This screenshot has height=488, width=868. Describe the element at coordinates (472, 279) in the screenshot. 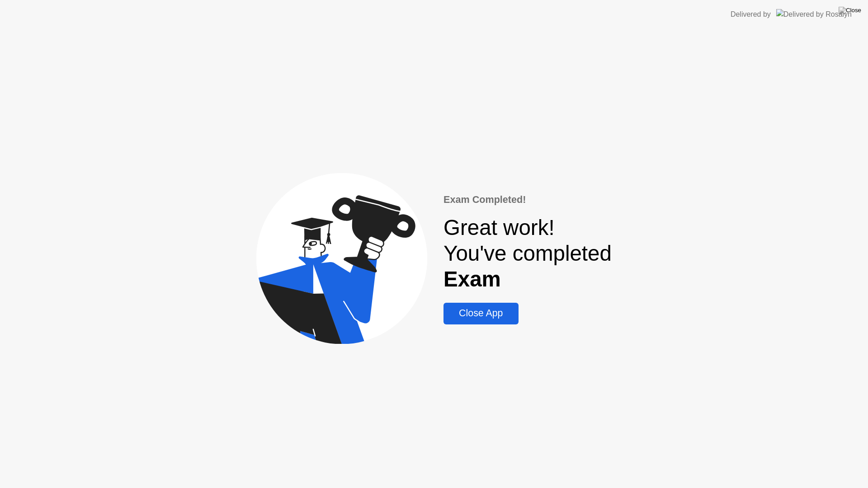

I see `b: Exam` at that location.